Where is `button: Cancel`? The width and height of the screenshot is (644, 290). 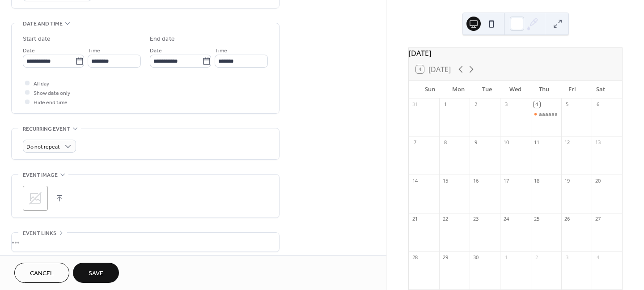
button: Cancel is located at coordinates (41, 272).